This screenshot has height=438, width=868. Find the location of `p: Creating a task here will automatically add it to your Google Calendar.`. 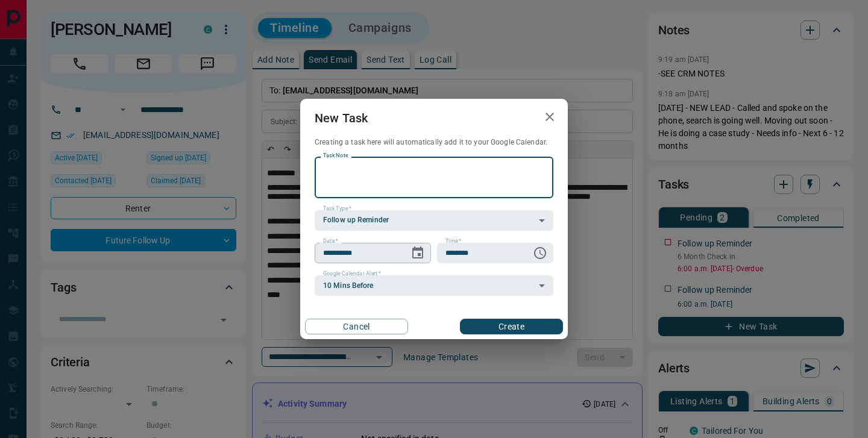

p: Creating a task here will automatically add it to your Google Calendar. is located at coordinates (434, 142).